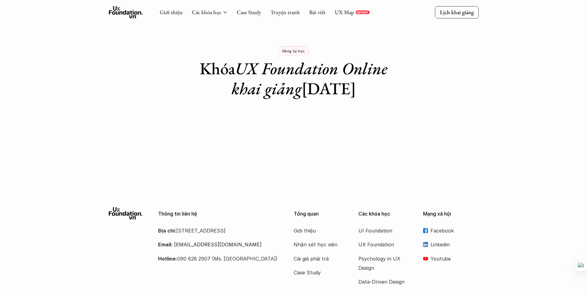  What do you see at coordinates (311, 78) in the screenshot?
I see `em: UX Foundation Online khai giảng` at bounding box center [311, 78].